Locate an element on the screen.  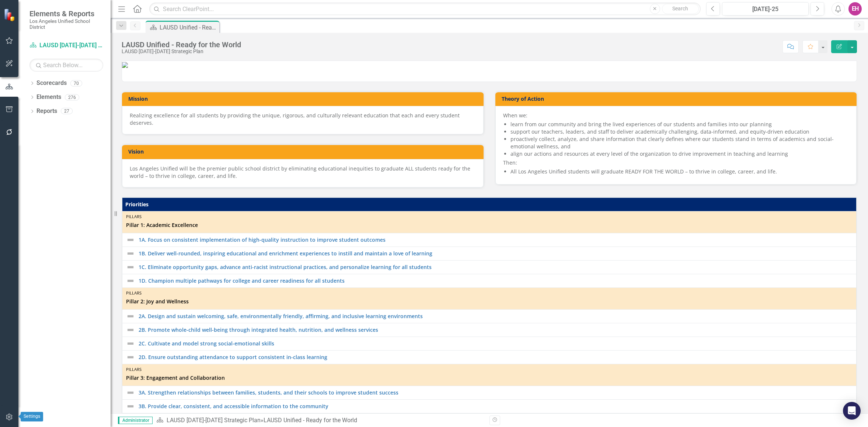
a: 3A. Strengthen relationships between families, students, and their schools to improve student suc... is located at coordinates (495, 392).